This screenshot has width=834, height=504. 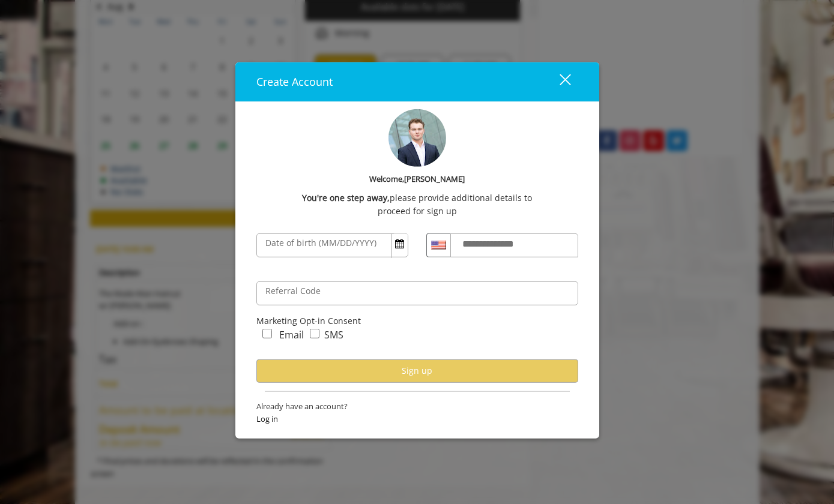 I want to click on span: Already have an account?, so click(x=417, y=407).